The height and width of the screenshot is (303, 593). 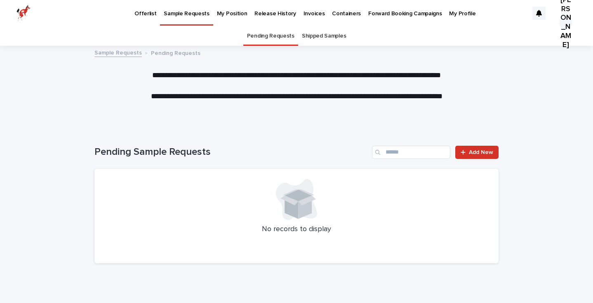 What do you see at coordinates (411, 152) in the screenshot?
I see `input: Search` at bounding box center [411, 152].